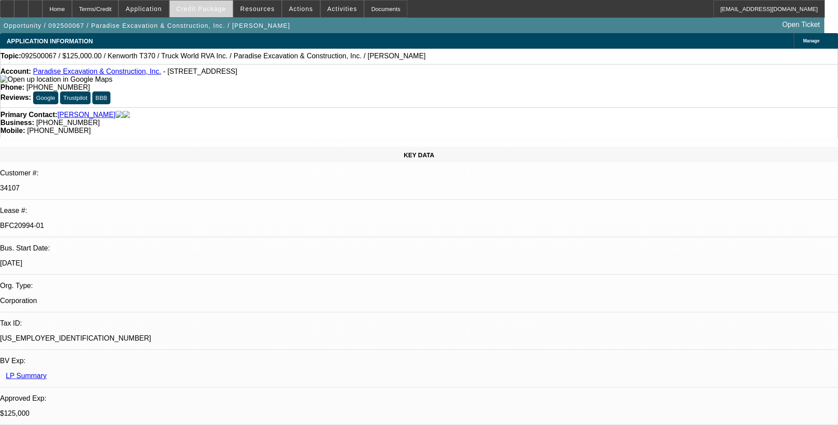 Image resolution: width=838 pixels, height=425 pixels. Describe the element at coordinates (301, 9) in the screenshot. I see `button: Actions` at that location.